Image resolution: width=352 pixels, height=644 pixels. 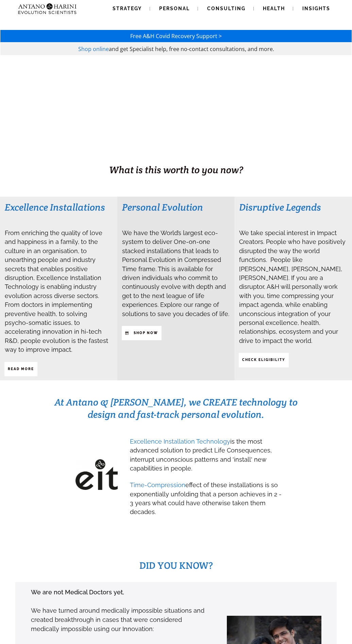 What do you see at coordinates (176, 36) in the screenshot?
I see `span: Free A&H Covid Recovery Support >` at bounding box center [176, 36].